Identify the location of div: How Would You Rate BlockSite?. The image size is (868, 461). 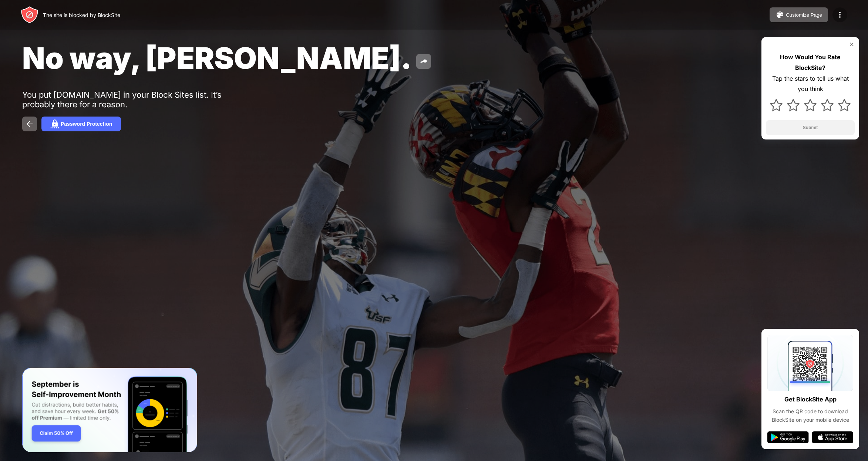
(810, 63).